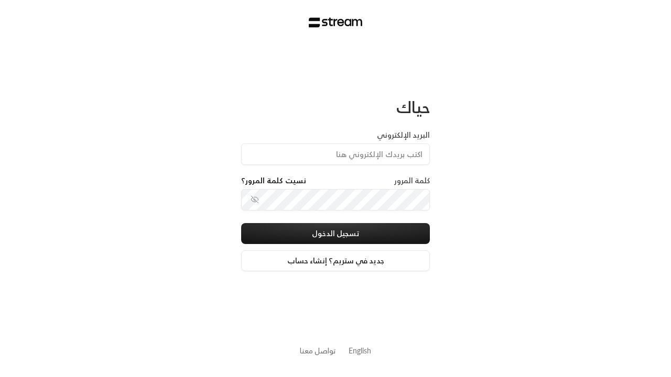 The width and height of the screenshot is (671, 377). What do you see at coordinates (318, 351) in the screenshot?
I see `a: تواصل معنا` at bounding box center [318, 351].